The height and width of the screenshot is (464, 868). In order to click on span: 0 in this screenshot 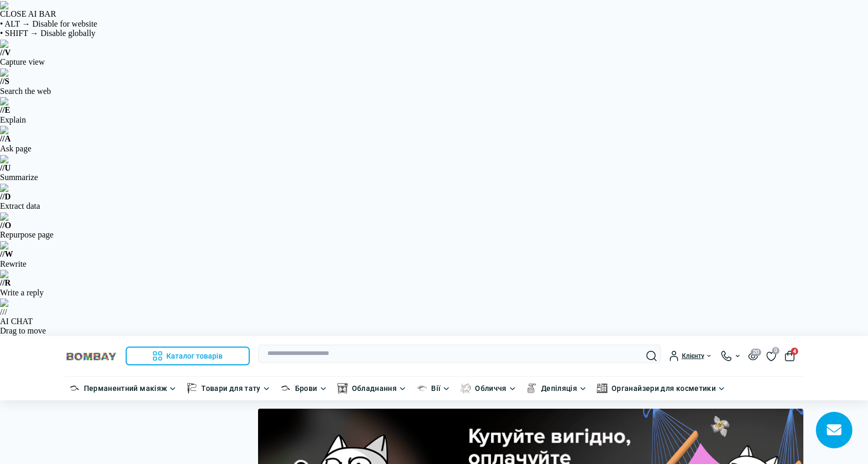, I will do `click(776, 351)`.